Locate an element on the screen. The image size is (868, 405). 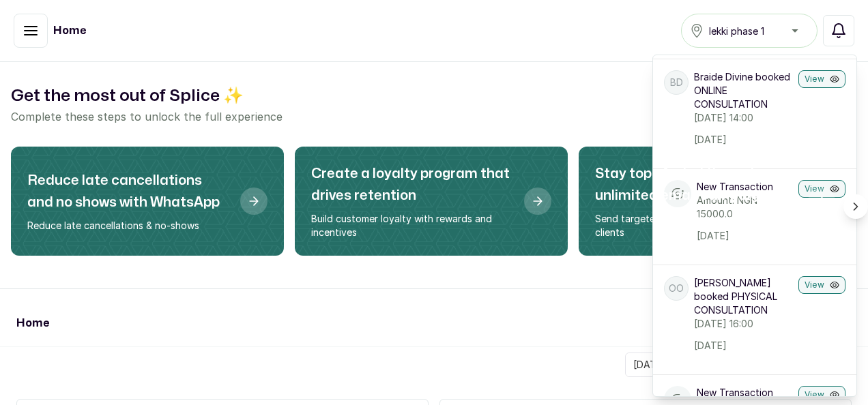
button: Scroll right is located at coordinates (855, 207).